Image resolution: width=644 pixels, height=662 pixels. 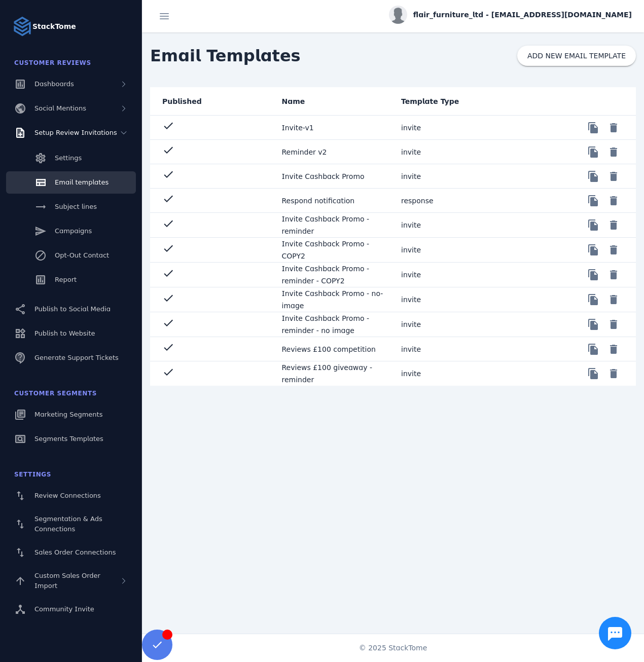 I want to click on img: profile.jpg, so click(x=398, y=15).